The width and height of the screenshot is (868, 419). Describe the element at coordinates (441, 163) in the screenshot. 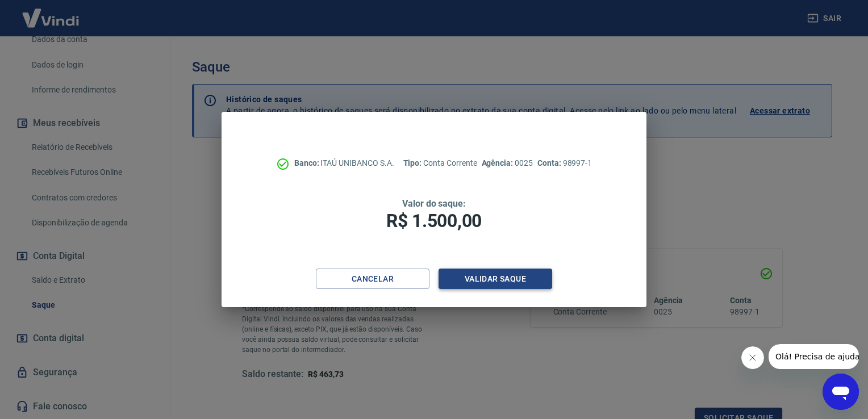

I see `p: Conta Corrente` at that location.